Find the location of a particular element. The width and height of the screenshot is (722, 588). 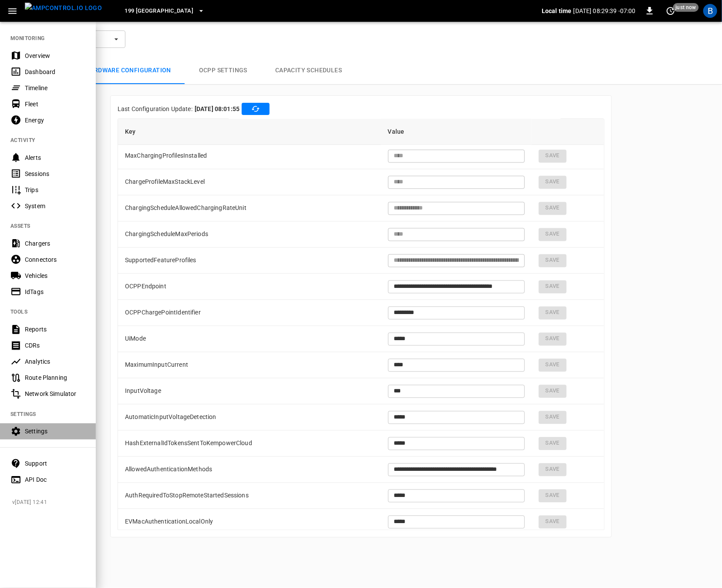

div: Connectors is located at coordinates (55, 260).